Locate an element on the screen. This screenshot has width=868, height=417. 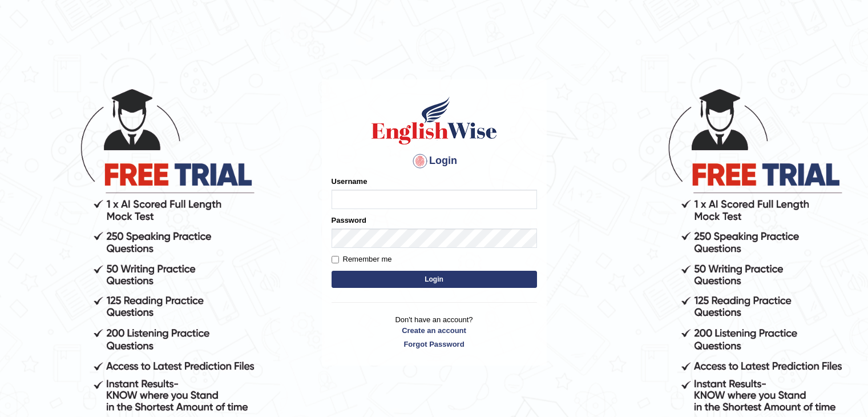
a: Create an account is located at coordinates (434, 330).